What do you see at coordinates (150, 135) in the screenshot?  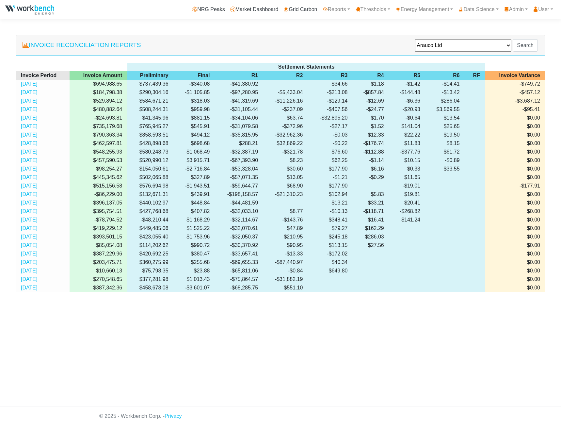 I see `td: $858,593.51` at bounding box center [150, 135].